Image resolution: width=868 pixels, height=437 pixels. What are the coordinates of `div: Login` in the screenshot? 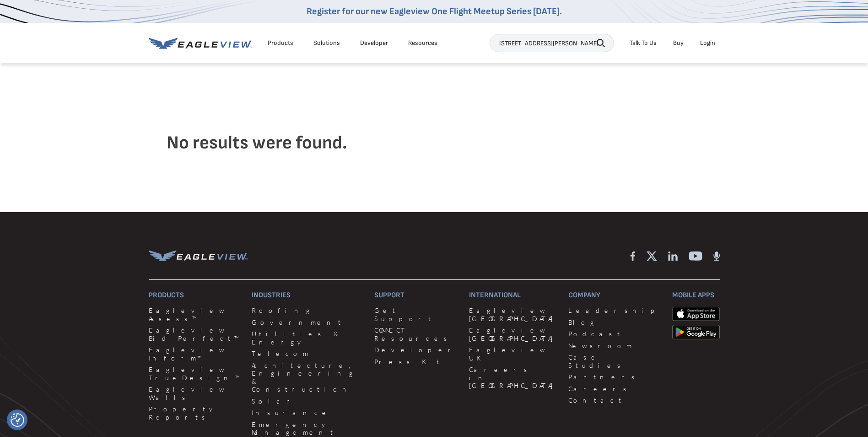 It's located at (707, 43).